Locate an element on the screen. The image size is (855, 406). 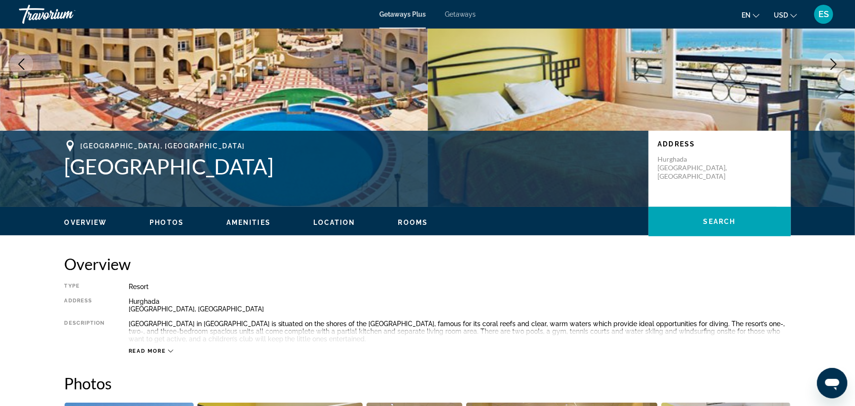
a: Travorium is located at coordinates (66, 14).